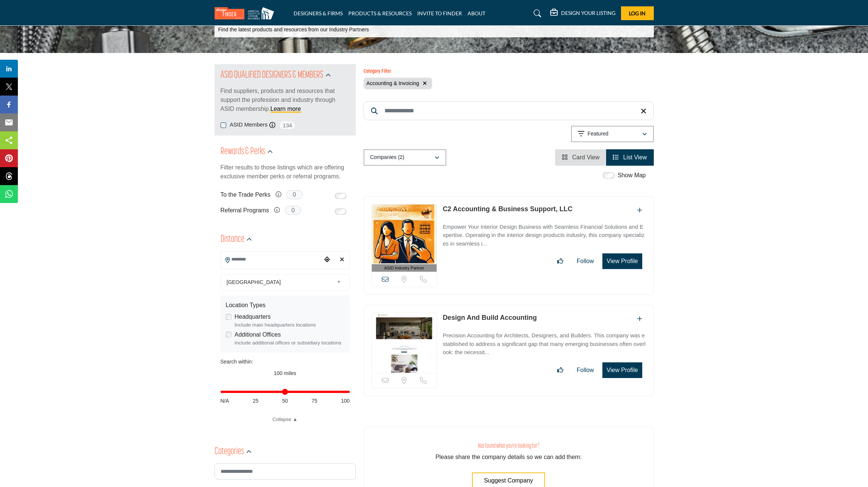 This screenshot has width=868, height=487. I want to click on h5: DESIGN YOUR LISTING, so click(589, 13).